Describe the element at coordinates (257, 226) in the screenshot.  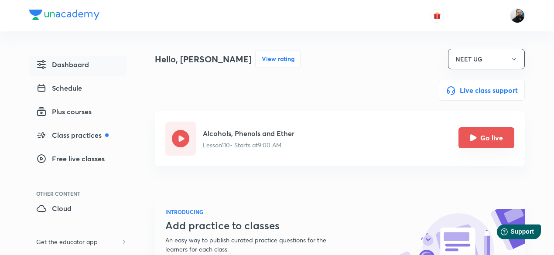
I see `h3: Add practice to classes` at that location.